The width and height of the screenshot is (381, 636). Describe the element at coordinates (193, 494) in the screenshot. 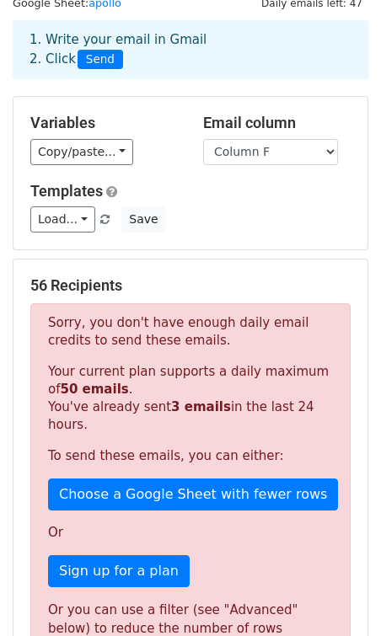

I see `a: Choose a Google Sheet with fewer rows` at that location.